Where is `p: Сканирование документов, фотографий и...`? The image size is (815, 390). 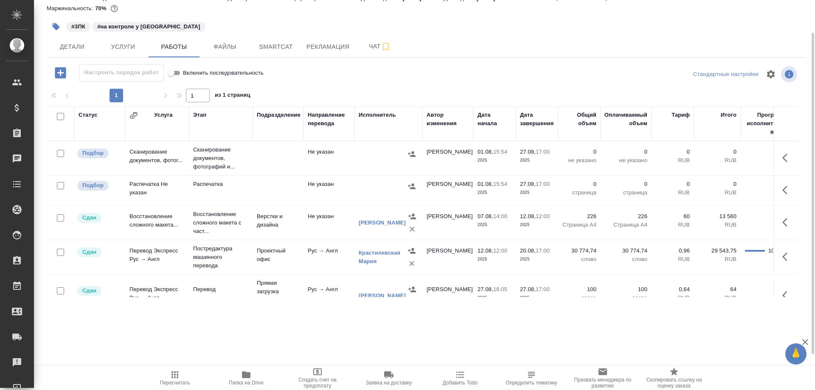 p: Сканирование документов, фотографий и... is located at coordinates (221, 158).